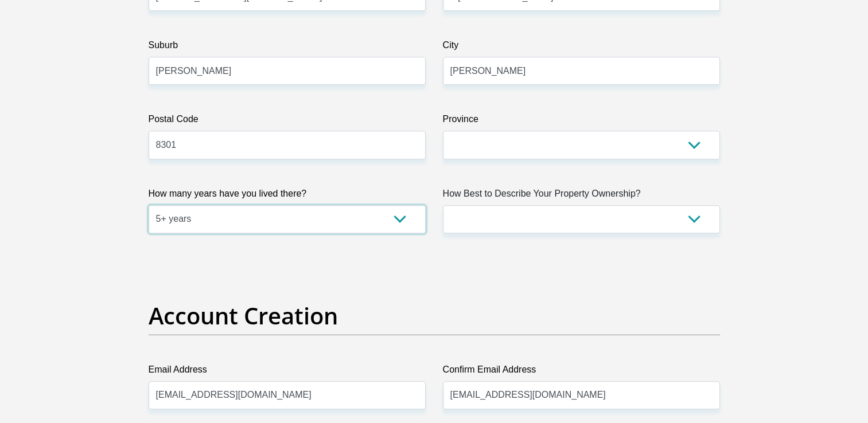  What do you see at coordinates (287, 395) in the screenshot?
I see `input: Email Address` at bounding box center [287, 395].